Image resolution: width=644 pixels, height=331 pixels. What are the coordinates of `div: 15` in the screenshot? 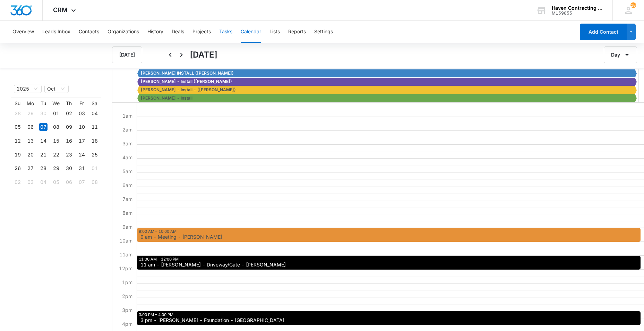 It's located at (56, 141).